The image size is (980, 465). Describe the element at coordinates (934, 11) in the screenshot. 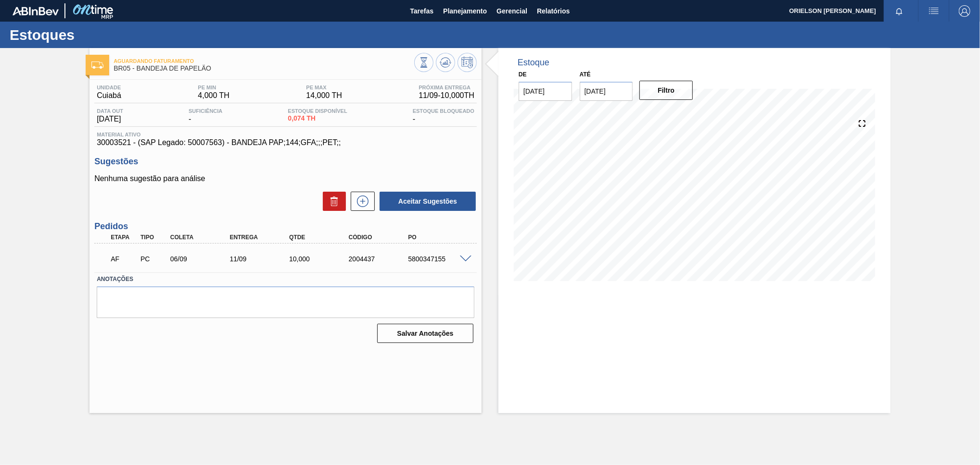

I see `img: userActions` at that location.